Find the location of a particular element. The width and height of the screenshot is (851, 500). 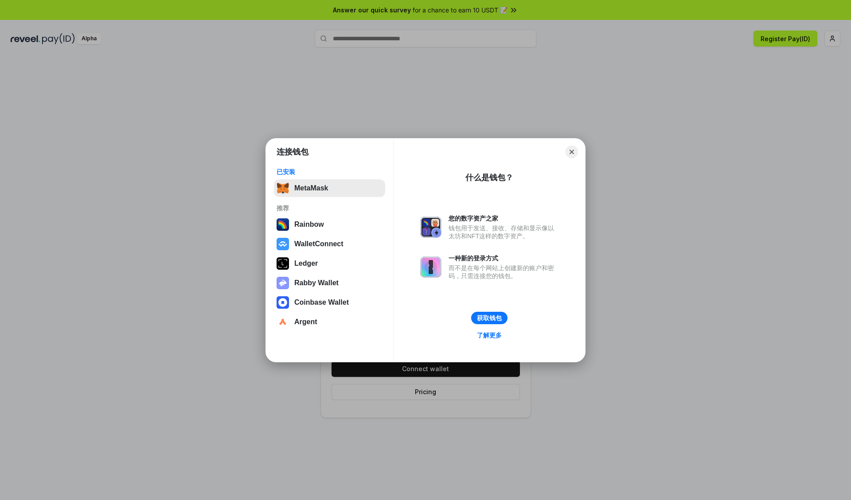

button: Rabby Wallet is located at coordinates (329, 283).